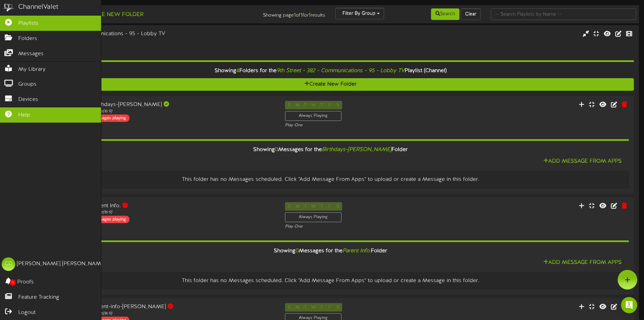 The width and height of the screenshot is (644, 320). I want to click on span: 4, so click(237, 71).